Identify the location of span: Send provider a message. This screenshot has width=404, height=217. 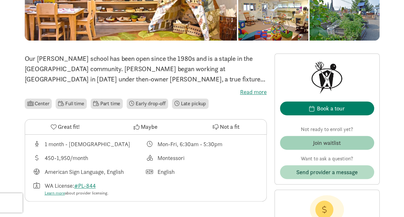
(327, 172).